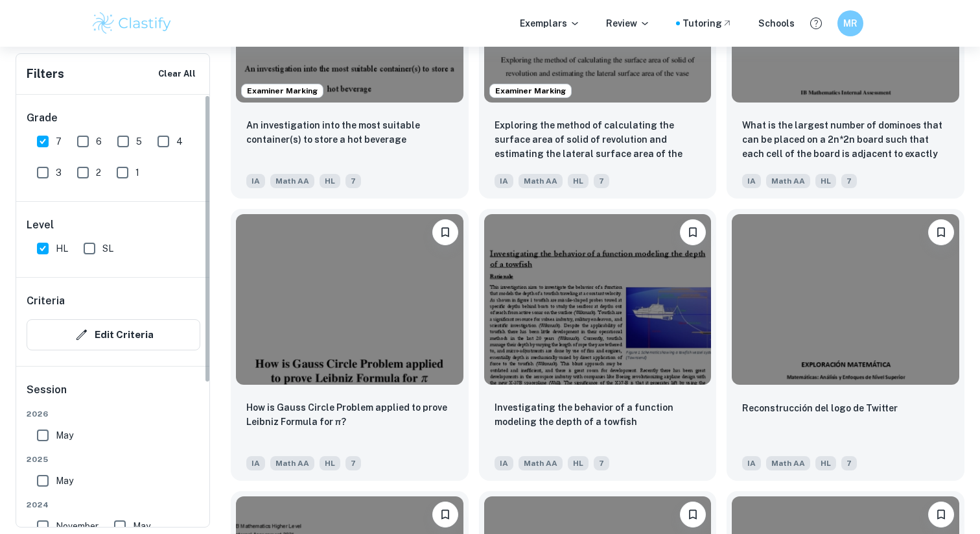  I want to click on p: An investigation into the most suitable container(s) to store a hot beverage, so click(350, 132).